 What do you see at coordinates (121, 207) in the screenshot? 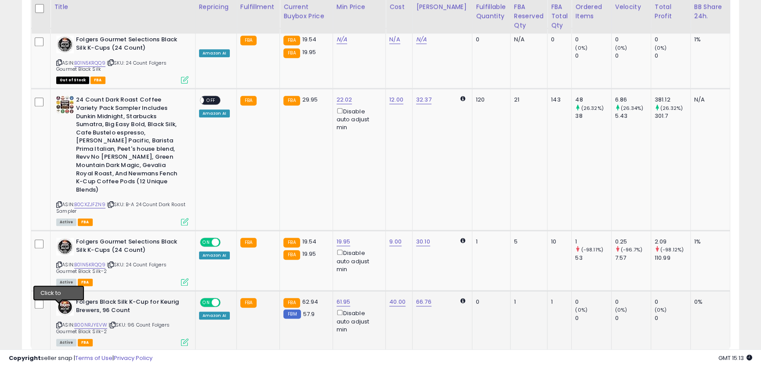
I see `span: | SKU: B-A 24 Count Dark Roast Sampler` at bounding box center [121, 207].